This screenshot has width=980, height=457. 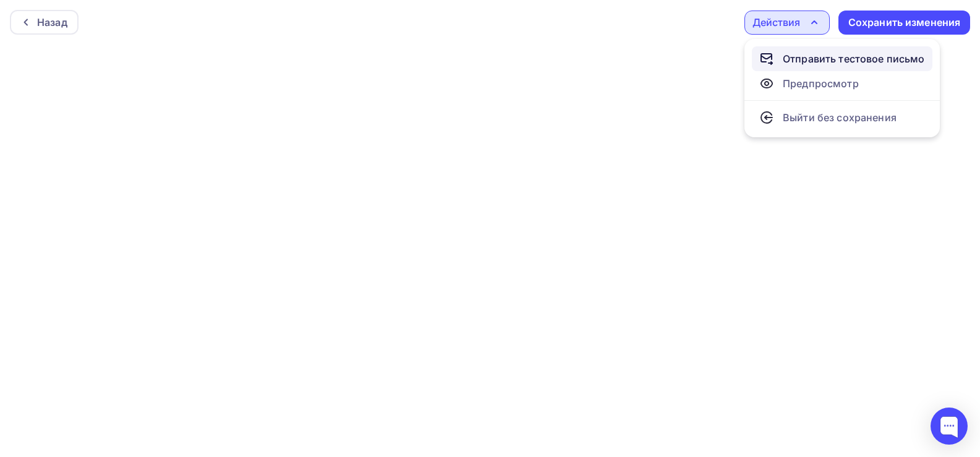 I want to click on div: Отправить тестовое письмо, so click(x=854, y=59).